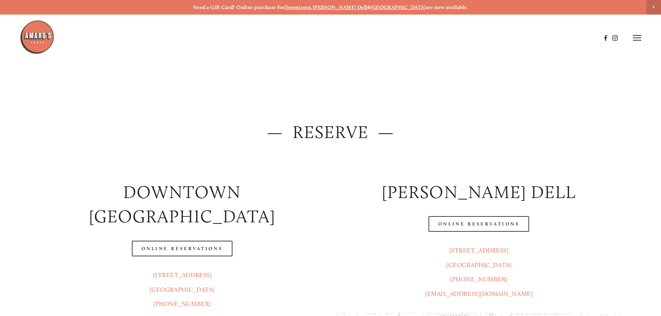 The image size is (661, 316). What do you see at coordinates (298, 7) in the screenshot?
I see `a: Downtown` at bounding box center [298, 7].